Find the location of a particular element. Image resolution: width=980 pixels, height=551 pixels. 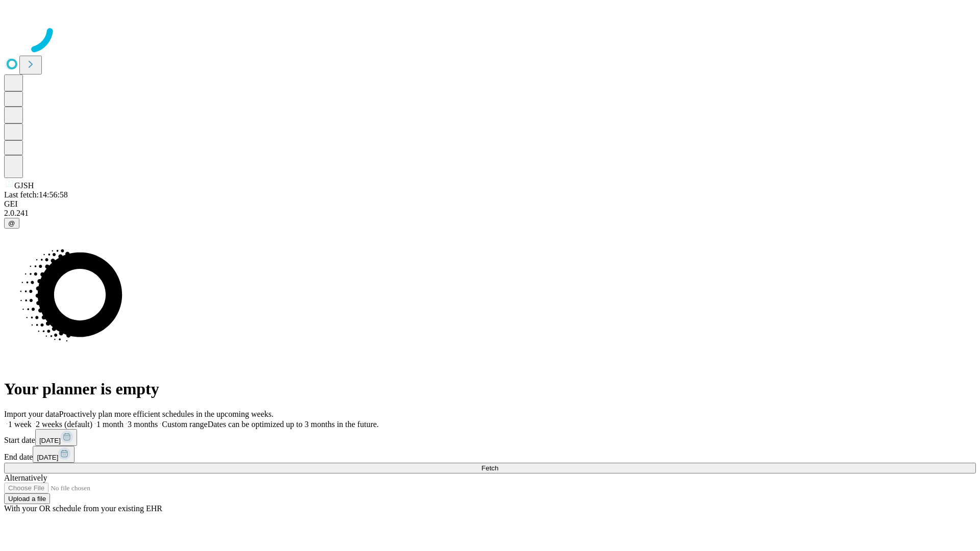

span: Last fetch: 14:56:58 is located at coordinates (36, 194).